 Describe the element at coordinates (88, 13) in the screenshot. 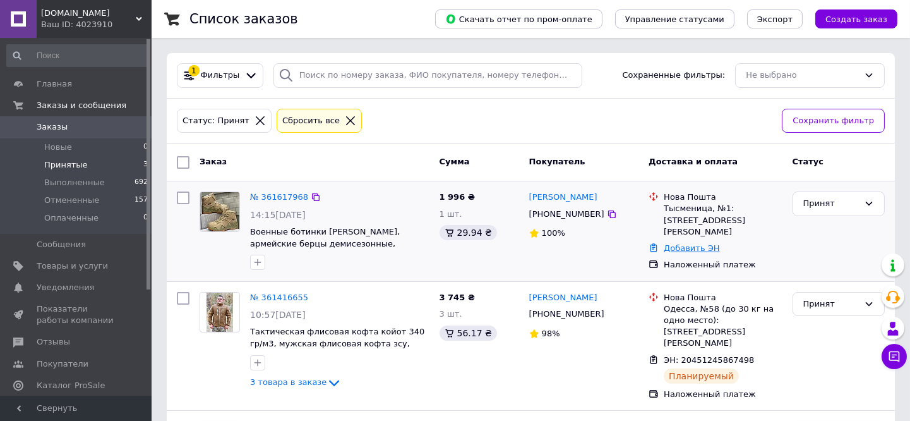

I see `span: Байрактар.ua` at that location.